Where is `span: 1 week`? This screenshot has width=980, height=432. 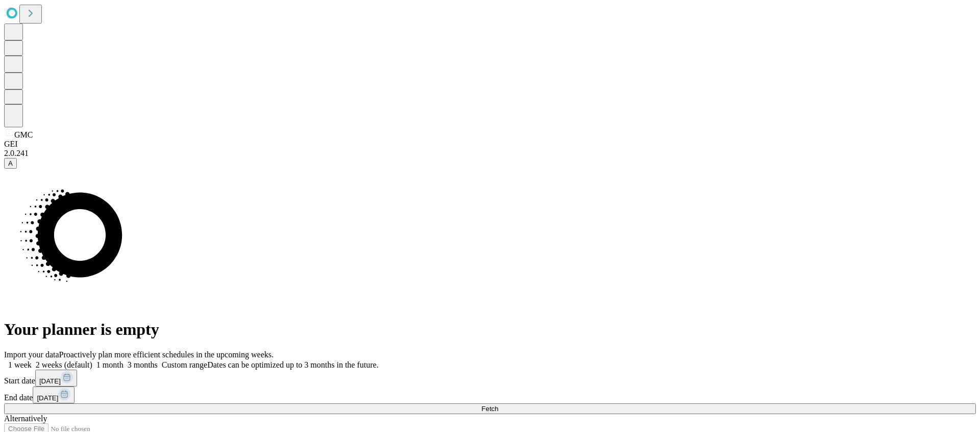 span: 1 week is located at coordinates (20, 364).